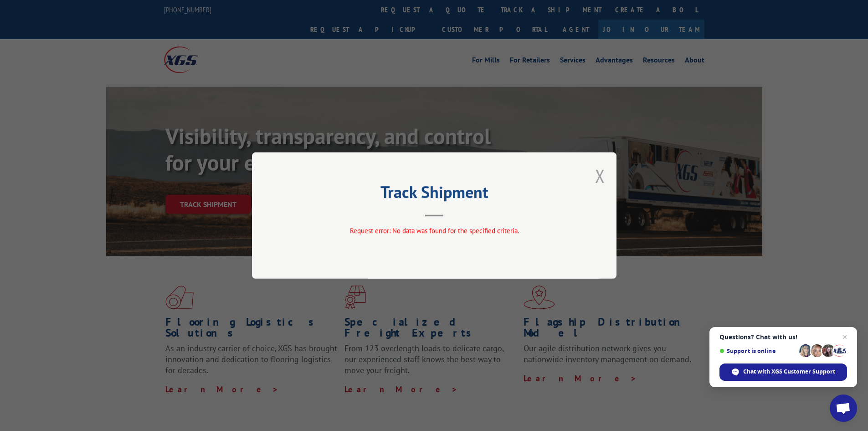 This screenshot has width=868, height=431. What do you see at coordinates (600, 176) in the screenshot?
I see `button: Close modal` at bounding box center [600, 176].